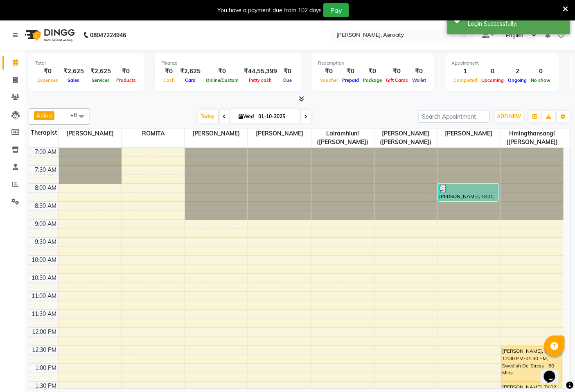  What do you see at coordinates (45, 332) in the screenshot?
I see `div: 12:00 PM` at bounding box center [45, 332].